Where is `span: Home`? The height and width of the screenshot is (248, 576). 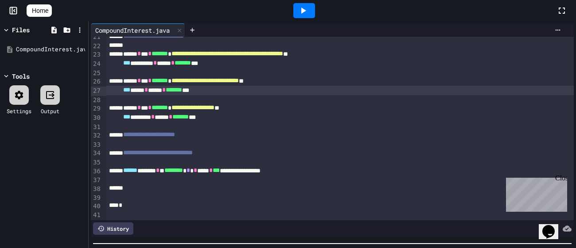
span: Home is located at coordinates (40, 11).